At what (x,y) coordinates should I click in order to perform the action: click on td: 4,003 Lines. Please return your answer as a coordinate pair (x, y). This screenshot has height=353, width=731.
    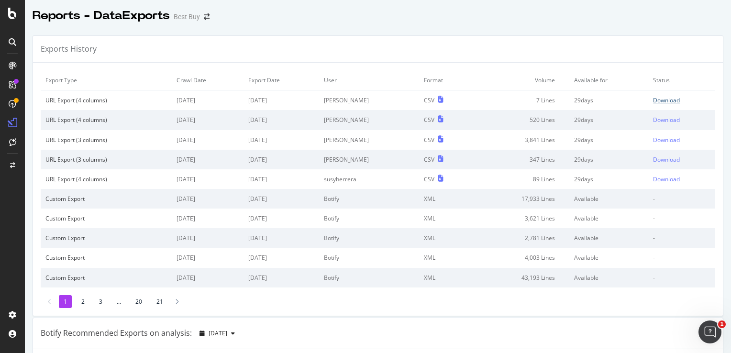
    Looking at the image, I should click on (521, 257).